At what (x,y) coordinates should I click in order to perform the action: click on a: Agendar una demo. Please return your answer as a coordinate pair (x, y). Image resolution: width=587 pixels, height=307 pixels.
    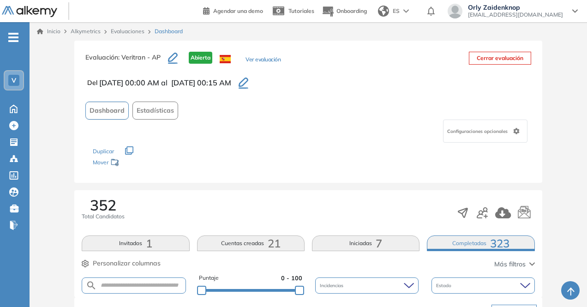
    Looking at the image, I should click on (233, 10).